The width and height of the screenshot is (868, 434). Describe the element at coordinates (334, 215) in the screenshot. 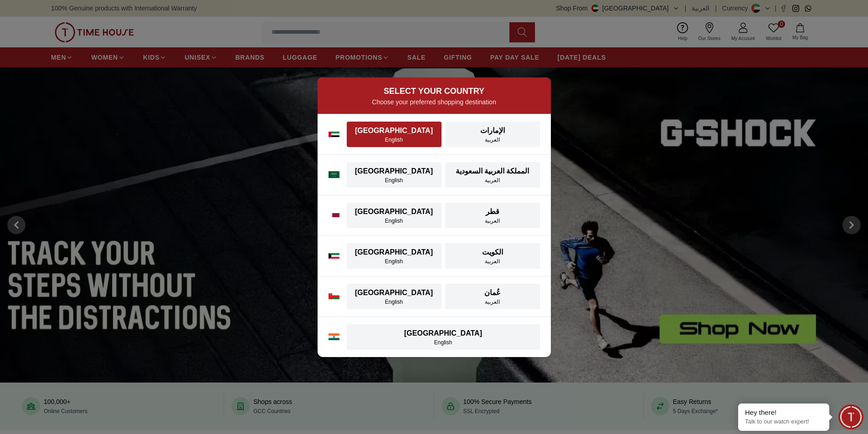

I see `img: Qatar flag` at that location.